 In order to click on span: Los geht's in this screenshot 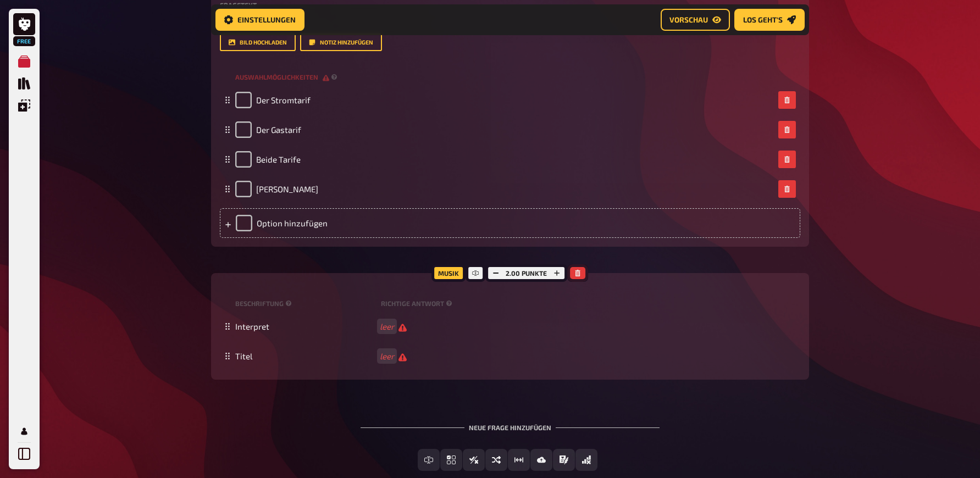, I will do `click(763, 20)`.